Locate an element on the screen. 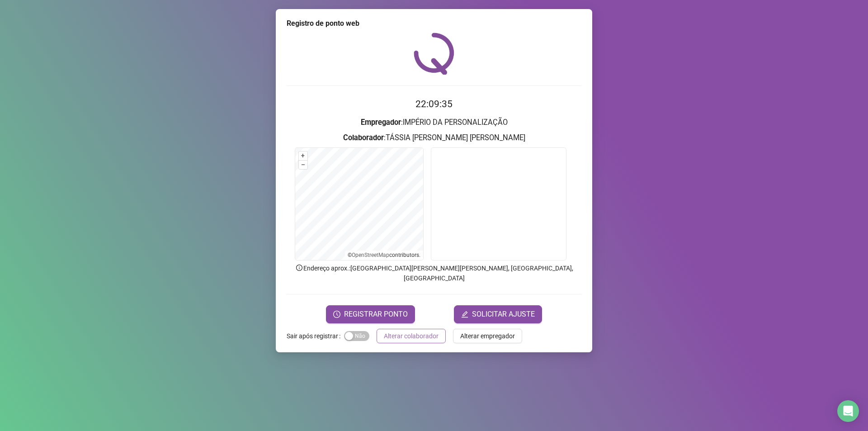  span: edit is located at coordinates (465, 314).